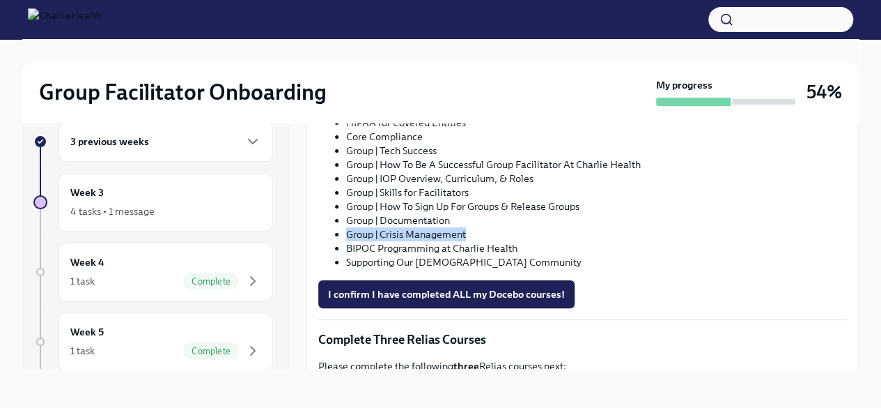  Describe the element at coordinates (87, 192) in the screenshot. I see `h6: Week 3` at that location.